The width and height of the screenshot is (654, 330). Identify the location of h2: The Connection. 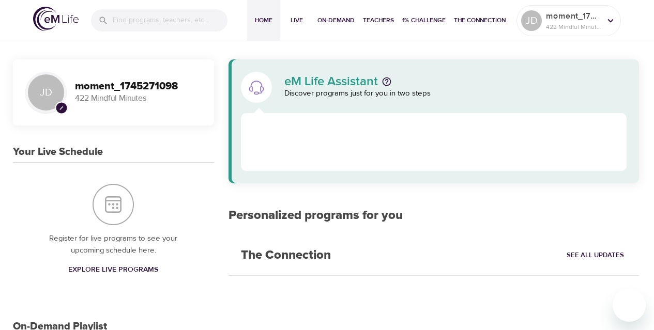
(286, 255).